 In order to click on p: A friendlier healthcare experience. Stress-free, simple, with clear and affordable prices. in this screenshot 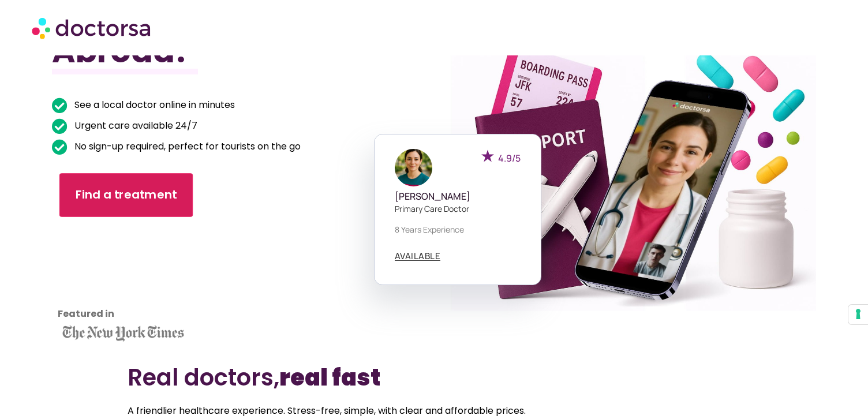, I will do `click(434, 410)`.